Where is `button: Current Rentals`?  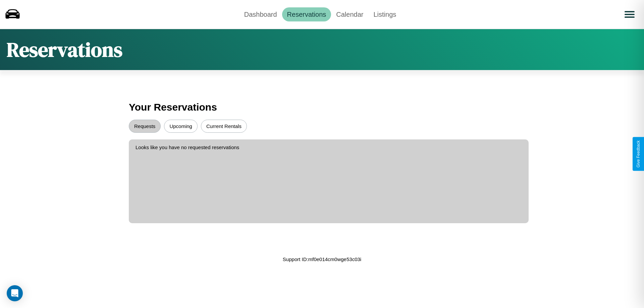
button: Current Rentals is located at coordinates (224, 126).